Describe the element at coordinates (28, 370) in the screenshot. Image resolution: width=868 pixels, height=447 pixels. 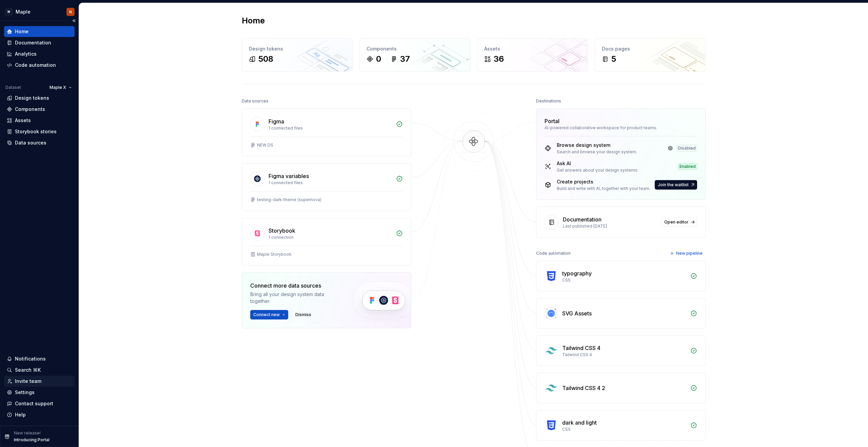
I see `div: Search ⌘K` at that location.